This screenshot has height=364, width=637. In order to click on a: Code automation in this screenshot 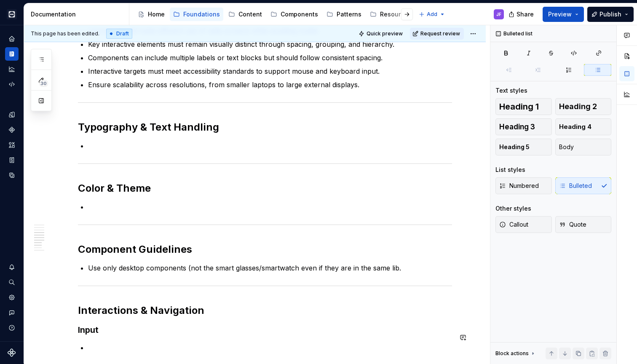, I will do `click(12, 85)`.